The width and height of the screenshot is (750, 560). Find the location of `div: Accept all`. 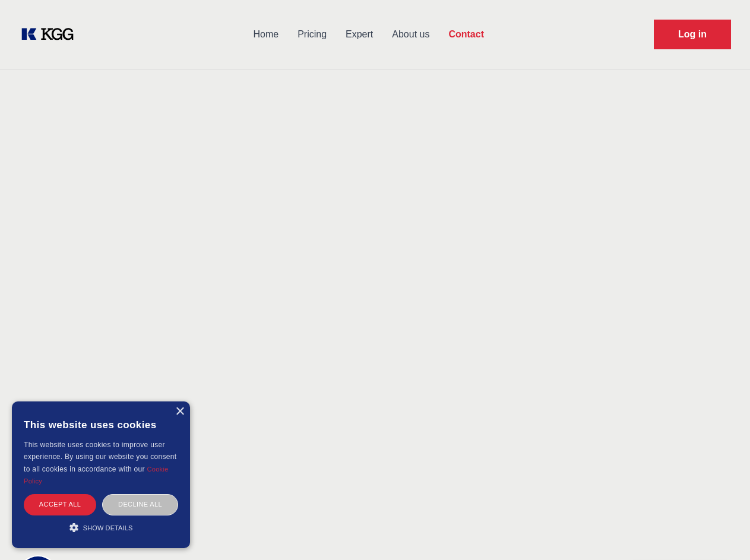

div: Accept all is located at coordinates (60, 504).